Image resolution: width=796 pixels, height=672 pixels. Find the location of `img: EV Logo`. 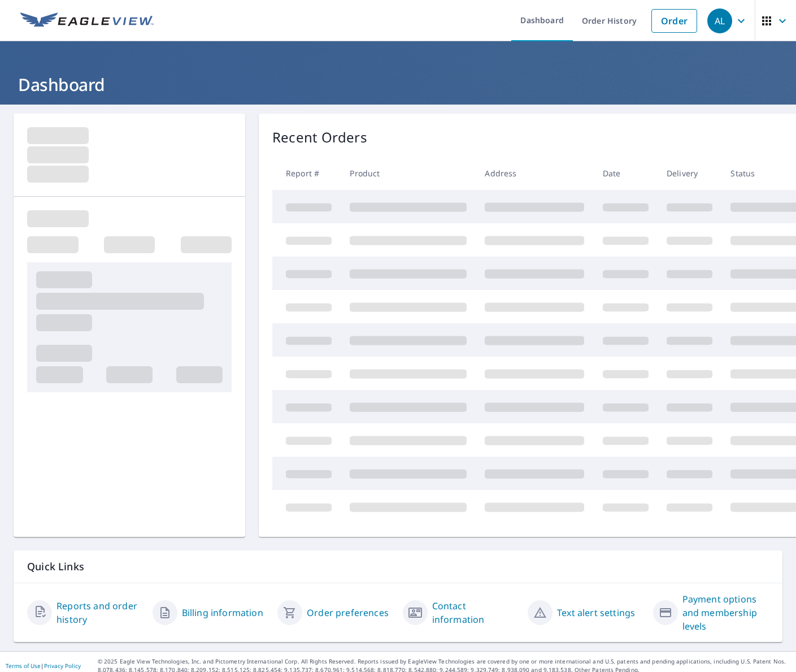

img: EV Logo is located at coordinates (87, 21).